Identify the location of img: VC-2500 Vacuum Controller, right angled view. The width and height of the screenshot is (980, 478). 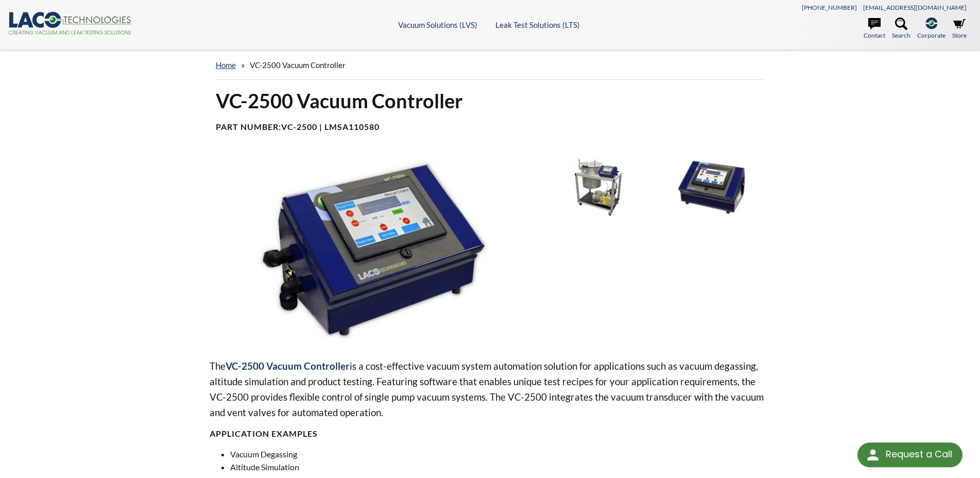
(712, 187).